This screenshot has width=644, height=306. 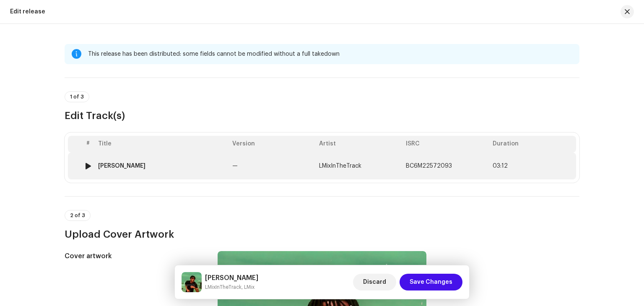 What do you see at coordinates (445, 144) in the screenshot?
I see `th: ISRC` at bounding box center [445, 144].